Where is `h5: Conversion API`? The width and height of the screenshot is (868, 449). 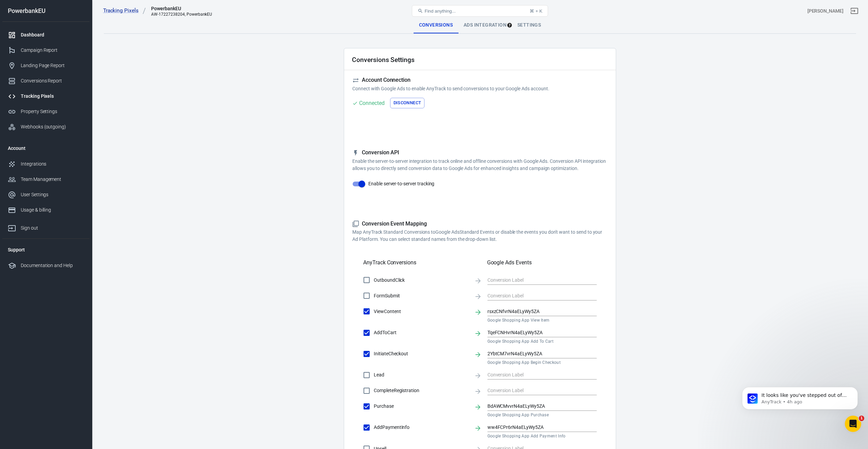 h5: Conversion API is located at coordinates (480, 152).